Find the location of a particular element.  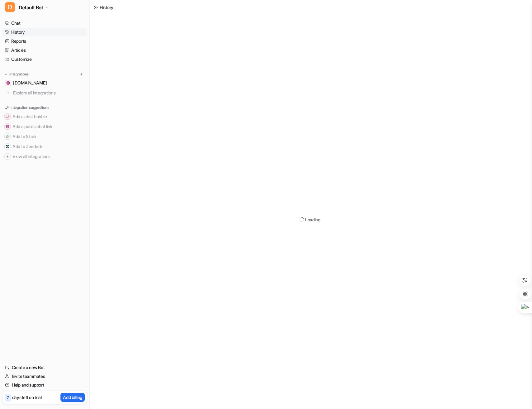

a: Invite teammates is located at coordinates (45, 376).